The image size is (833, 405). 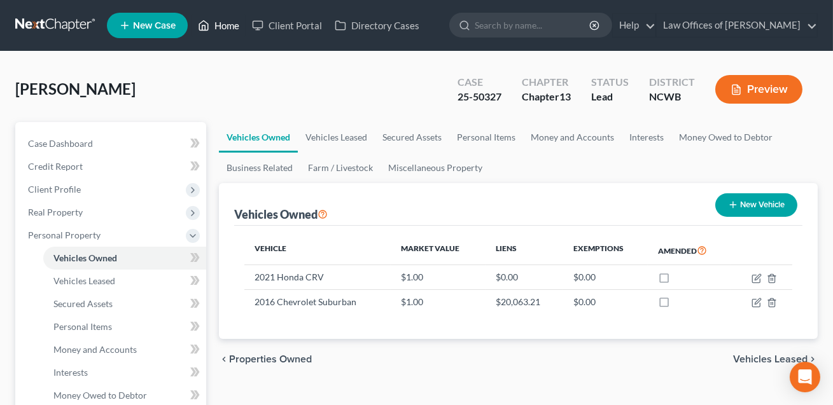 What do you see at coordinates (260, 168) in the screenshot?
I see `a: Business Related` at bounding box center [260, 168].